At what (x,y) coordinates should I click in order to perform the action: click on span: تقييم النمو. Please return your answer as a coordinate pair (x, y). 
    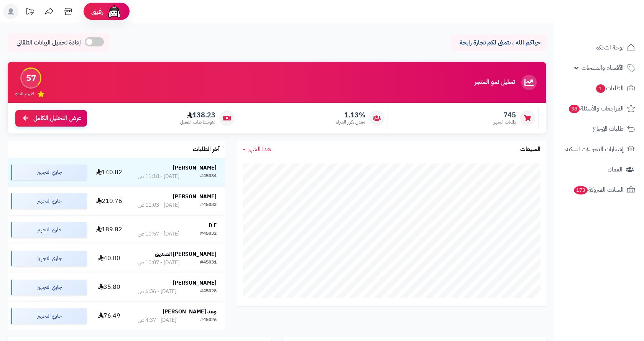
    Looking at the image, I should click on (24, 93).